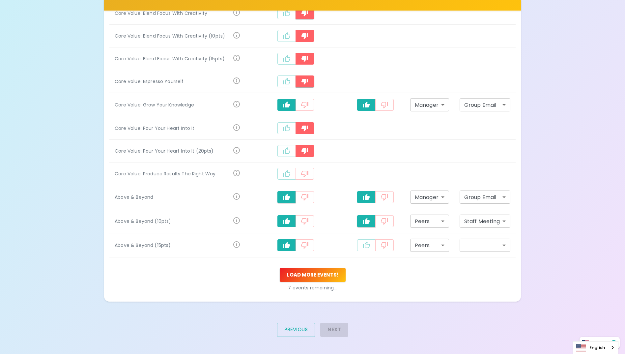  Describe the element at coordinates (236, 81) in the screenshot. I see `svg: Share your voice and your ideas` at that location.